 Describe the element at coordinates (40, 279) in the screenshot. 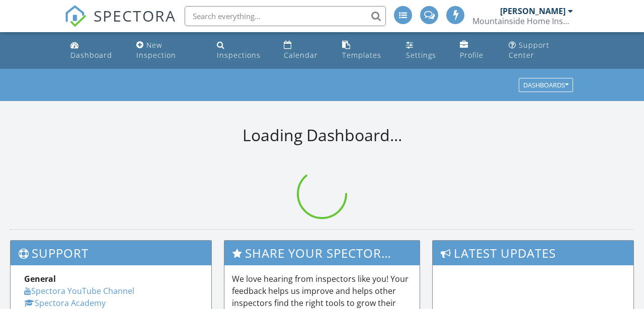

I see `strong: General` at that location.